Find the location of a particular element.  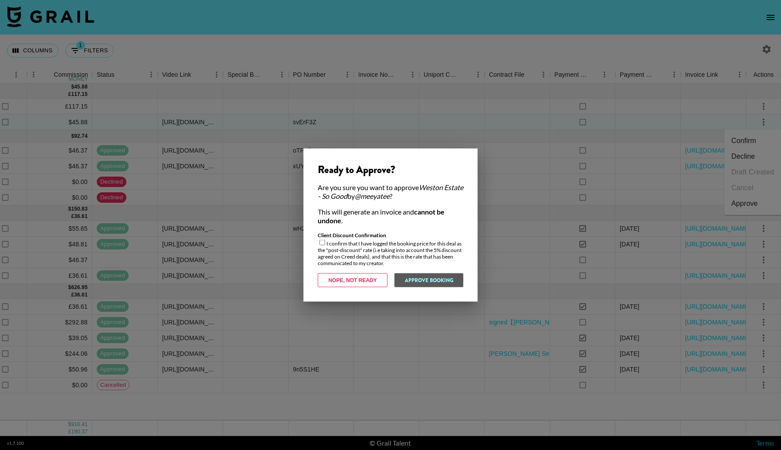

strong: cannot be undone is located at coordinates (381, 216).